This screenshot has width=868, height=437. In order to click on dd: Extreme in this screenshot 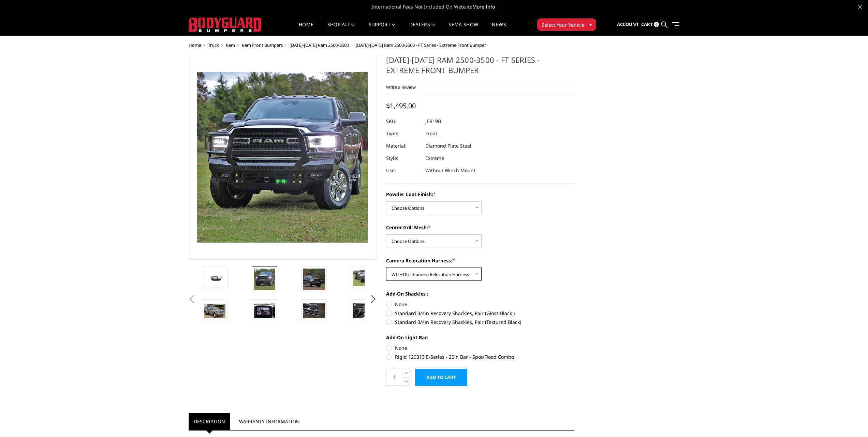, I will do `click(435, 158)`.